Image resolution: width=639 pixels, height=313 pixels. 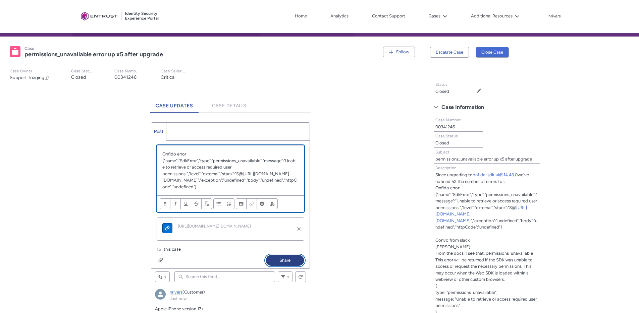 I want to click on span: Support Triaging, so click(x=27, y=78).